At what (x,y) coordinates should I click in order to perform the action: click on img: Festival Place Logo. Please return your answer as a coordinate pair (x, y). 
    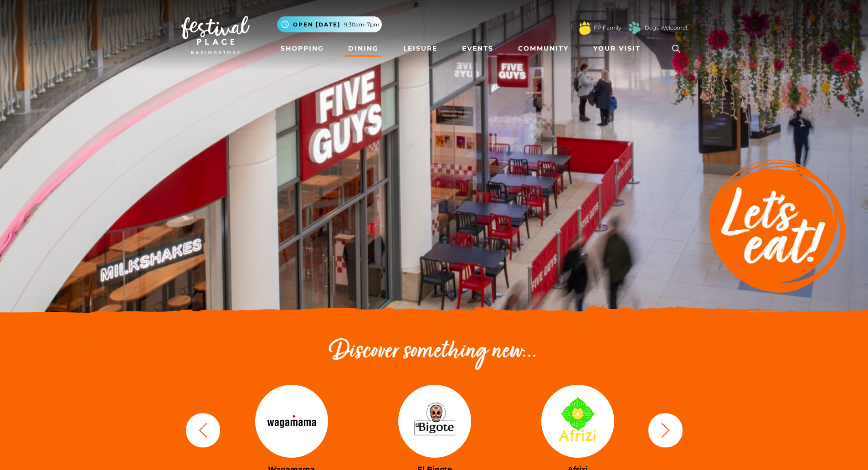
    Looking at the image, I should click on (216, 35).